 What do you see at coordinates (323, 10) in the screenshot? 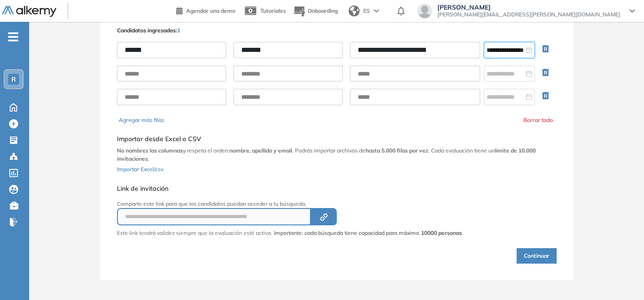
I see `span: Onboarding` at bounding box center [323, 10].